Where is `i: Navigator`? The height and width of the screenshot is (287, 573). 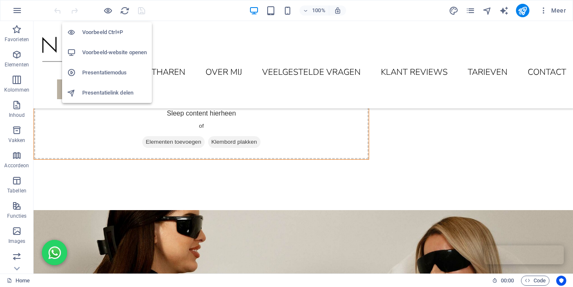 i: Navigator is located at coordinates (487, 10).